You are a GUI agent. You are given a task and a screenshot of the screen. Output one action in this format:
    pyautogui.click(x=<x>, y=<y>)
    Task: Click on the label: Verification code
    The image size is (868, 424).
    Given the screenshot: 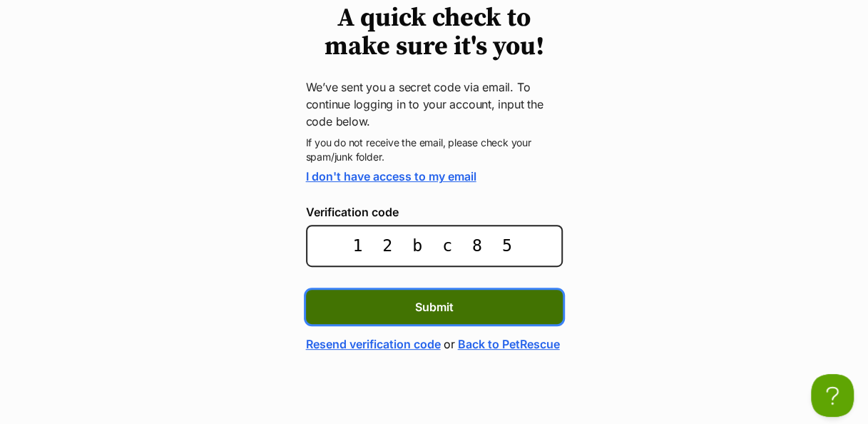 What is the action you would take?
    pyautogui.click(x=434, y=212)
    